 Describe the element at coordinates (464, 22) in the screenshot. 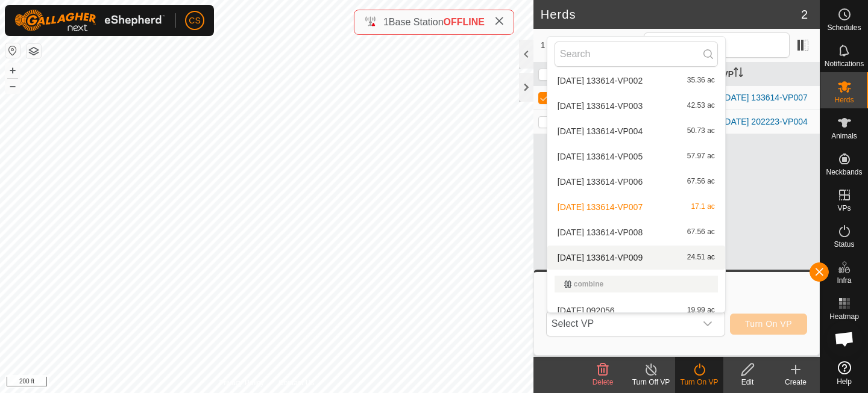

I see `span: OFFLINE` at that location.